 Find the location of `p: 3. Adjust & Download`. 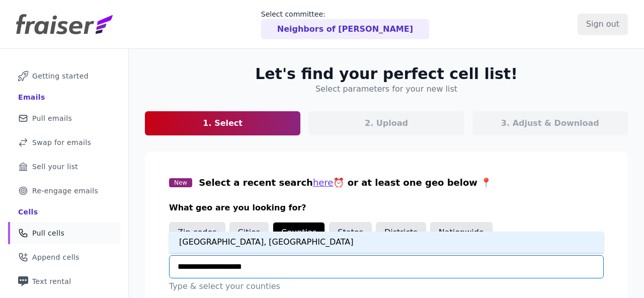

p: 3. Adjust & Download is located at coordinates (550, 123).